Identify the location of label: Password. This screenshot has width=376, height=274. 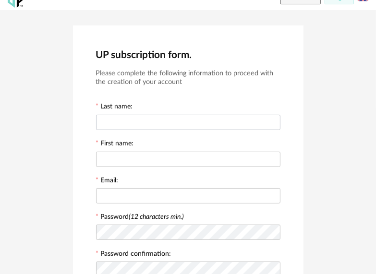
(143, 217).